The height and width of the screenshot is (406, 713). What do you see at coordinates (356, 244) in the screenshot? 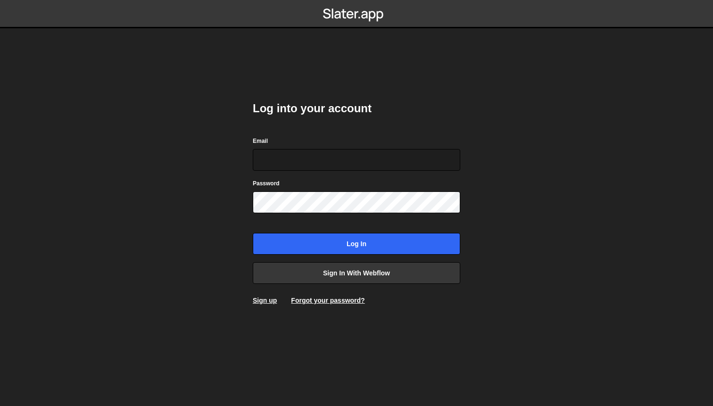
I see `input: Log in` at bounding box center [356, 244].